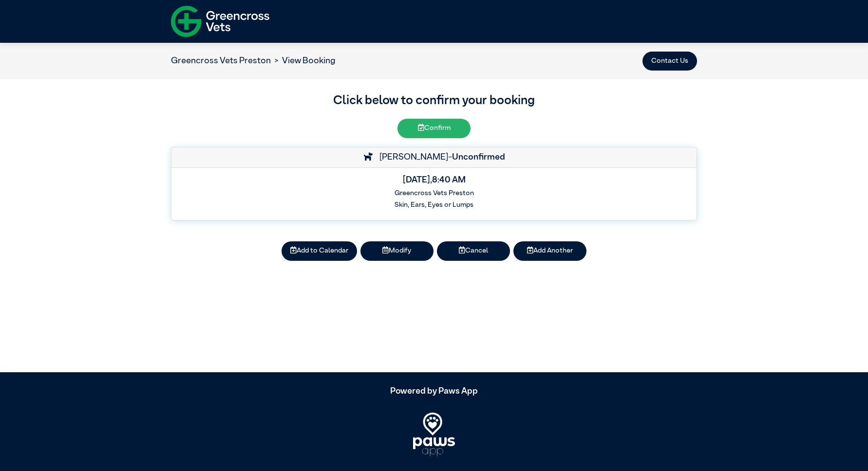 The height and width of the screenshot is (471, 868). I want to click on img: PawsApp, so click(434, 435).